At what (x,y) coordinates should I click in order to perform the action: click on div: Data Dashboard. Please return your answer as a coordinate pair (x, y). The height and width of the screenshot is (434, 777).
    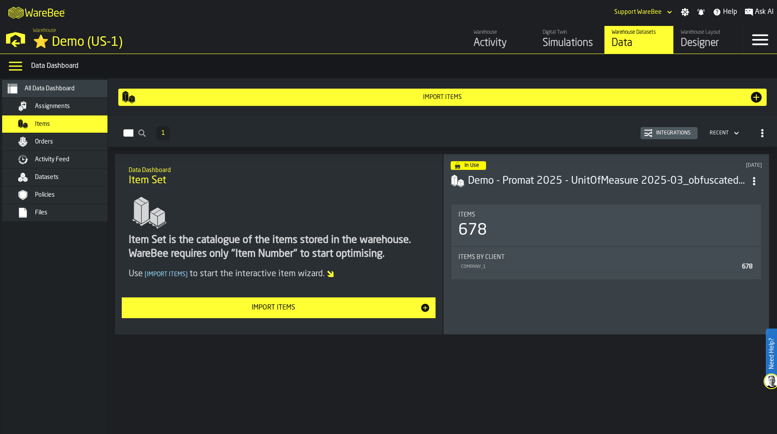
    Looking at the image, I should click on (403, 66).